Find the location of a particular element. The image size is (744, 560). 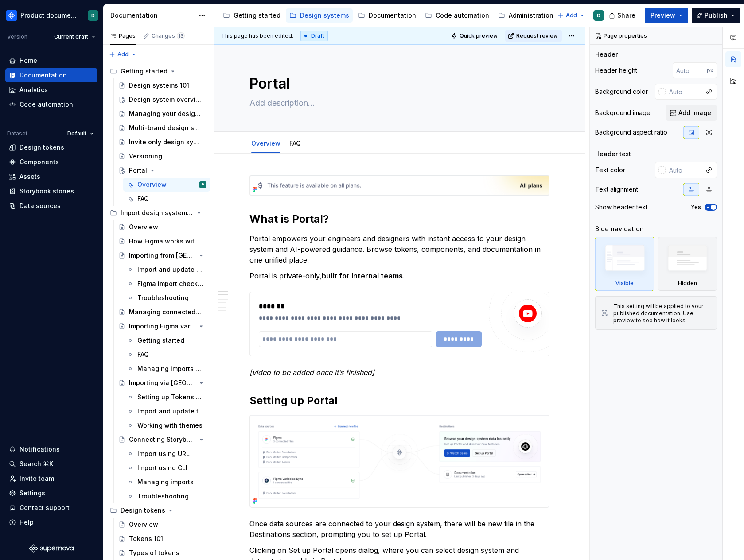

div: Notifications is located at coordinates (40, 449).